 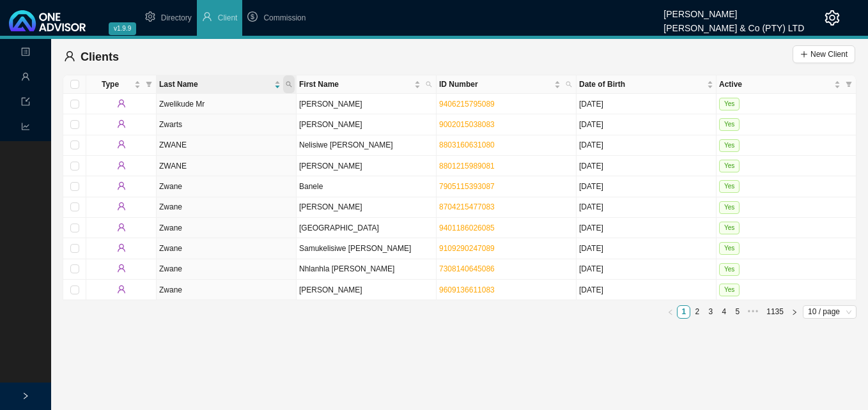 What do you see at coordinates (367, 186) in the screenshot?
I see `td: Banele` at bounding box center [367, 186].